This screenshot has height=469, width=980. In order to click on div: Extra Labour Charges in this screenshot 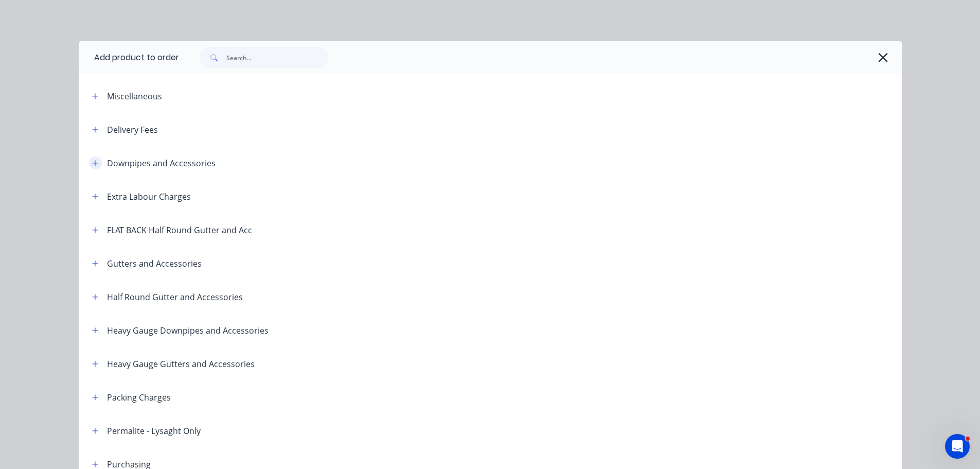, I will do `click(149, 197)`.